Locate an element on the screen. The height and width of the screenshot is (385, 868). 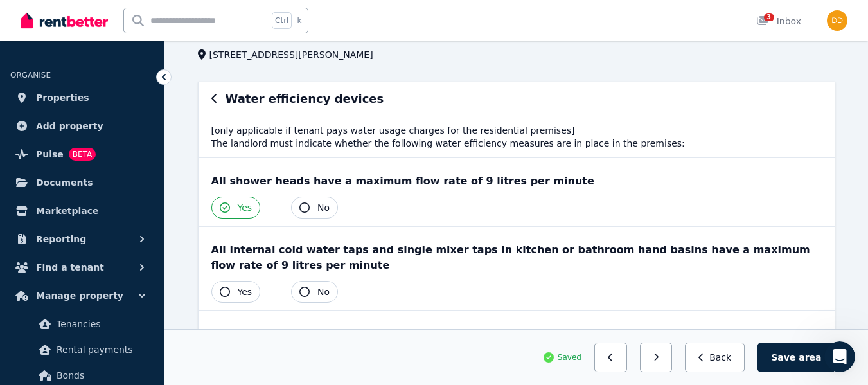
div: Close is located at coordinates (237, 17).